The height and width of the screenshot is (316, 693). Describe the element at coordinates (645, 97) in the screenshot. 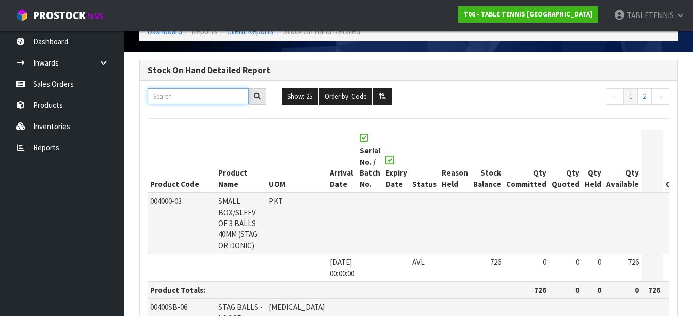

I see `a: 2` at that location.